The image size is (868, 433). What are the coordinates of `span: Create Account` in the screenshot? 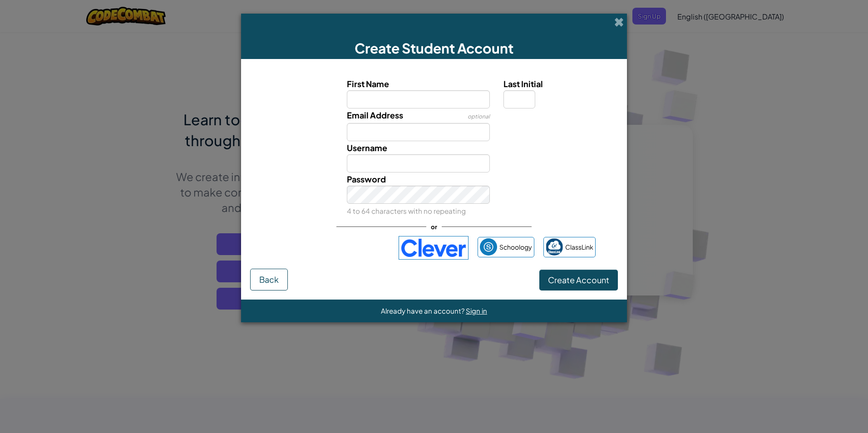 It's located at (579, 279).